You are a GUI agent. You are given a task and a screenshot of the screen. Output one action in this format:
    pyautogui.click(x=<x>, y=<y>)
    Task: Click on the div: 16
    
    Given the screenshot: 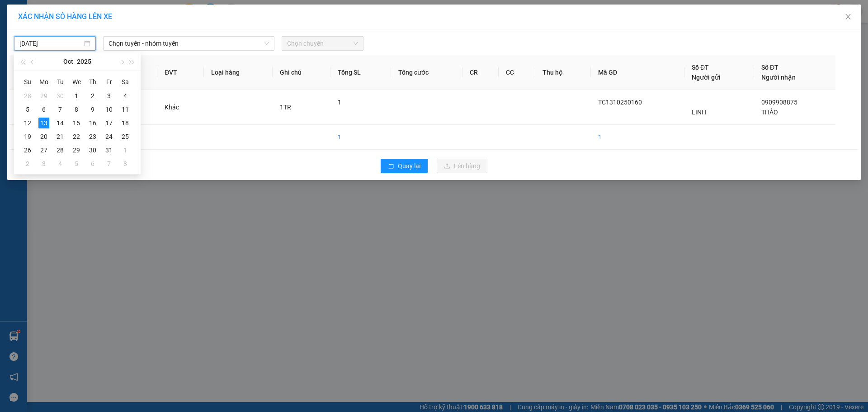 What is the action you would take?
    pyautogui.click(x=93, y=123)
    